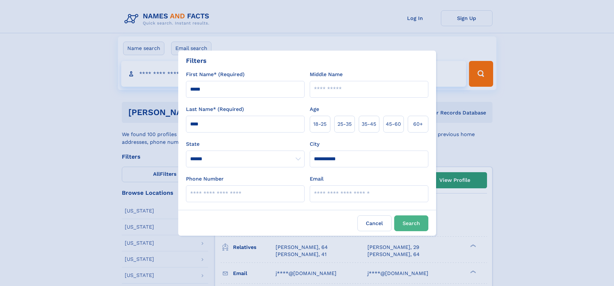 This screenshot has width=614, height=286. Describe the element at coordinates (320, 124) in the screenshot. I see `span: 18‑25` at that location.